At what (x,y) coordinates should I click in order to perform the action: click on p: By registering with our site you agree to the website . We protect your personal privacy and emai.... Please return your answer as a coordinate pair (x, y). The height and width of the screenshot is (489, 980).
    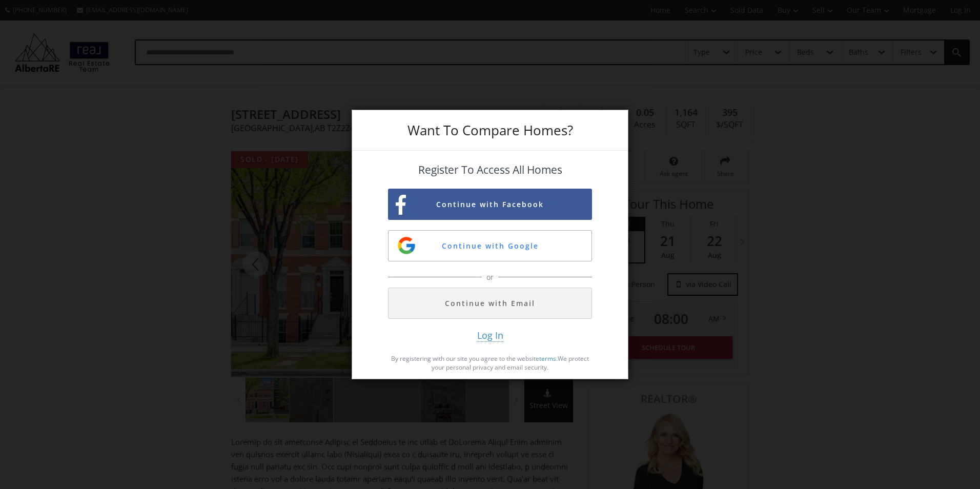
    Looking at the image, I should click on (490, 363).